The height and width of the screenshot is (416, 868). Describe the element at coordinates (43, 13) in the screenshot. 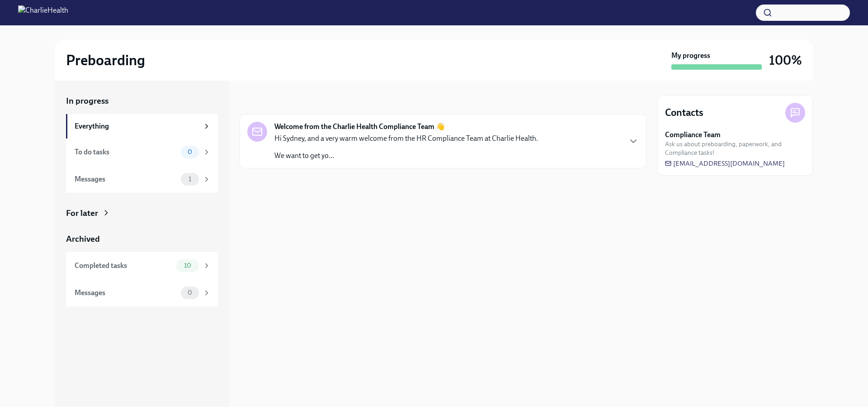

I see `img: CharlieHealth` at that location.